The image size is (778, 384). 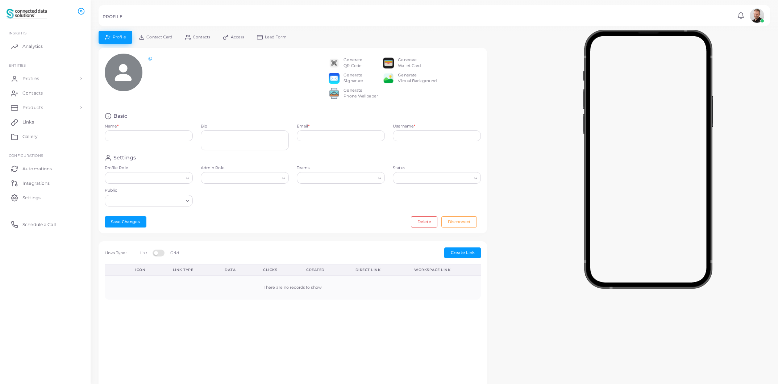 I want to click on img: apple-wallet.png, so click(x=389, y=63).